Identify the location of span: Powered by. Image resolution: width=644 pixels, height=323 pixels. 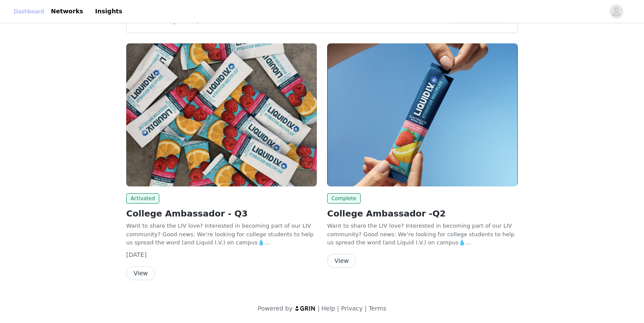
(275, 308).